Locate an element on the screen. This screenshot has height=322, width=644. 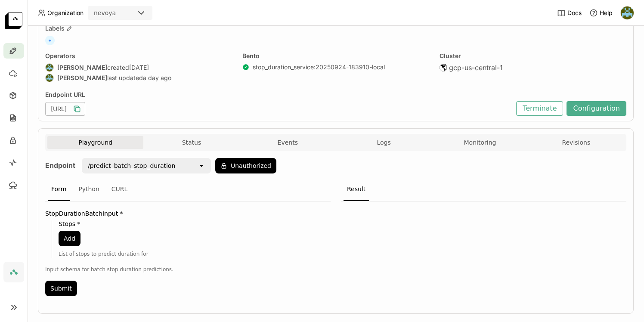
div: Cluster is located at coordinates (533, 56).